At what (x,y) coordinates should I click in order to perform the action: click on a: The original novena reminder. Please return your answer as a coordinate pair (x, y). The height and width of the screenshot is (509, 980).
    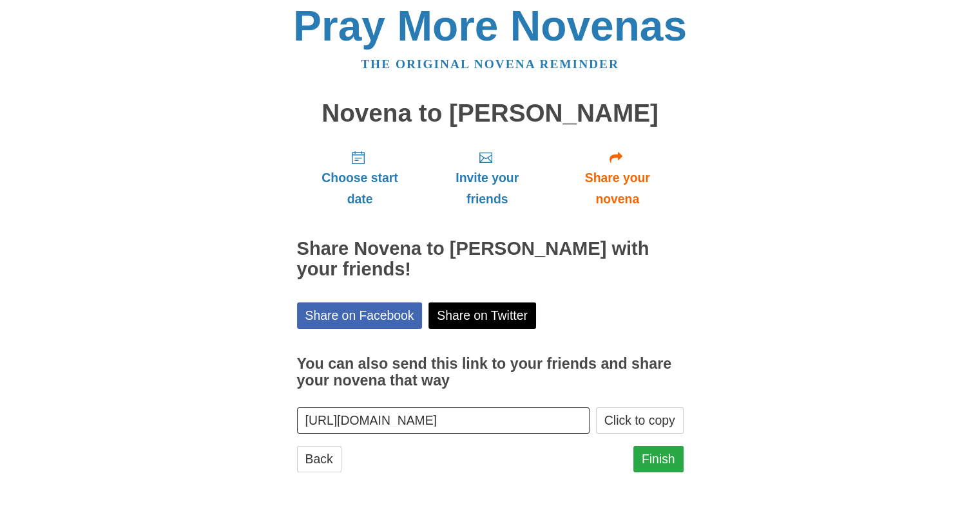
    Looking at the image, I should click on (490, 64).